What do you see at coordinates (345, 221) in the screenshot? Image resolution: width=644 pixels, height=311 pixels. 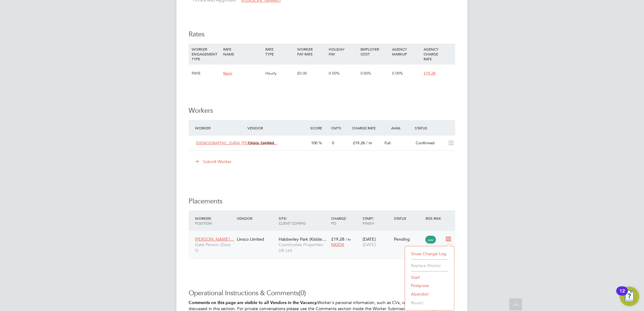 I see `div: Charge` at bounding box center [345, 221].